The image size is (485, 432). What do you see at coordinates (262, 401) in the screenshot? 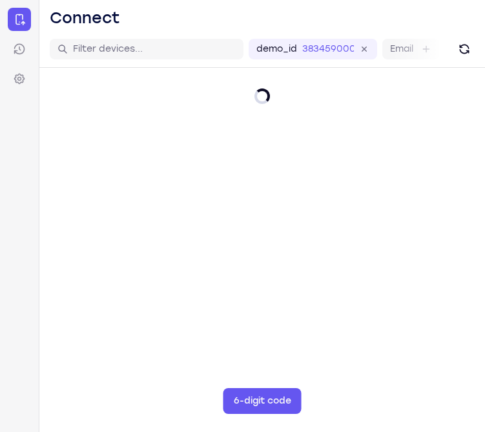
I see `button: 6-digit code` at bounding box center [262, 401].